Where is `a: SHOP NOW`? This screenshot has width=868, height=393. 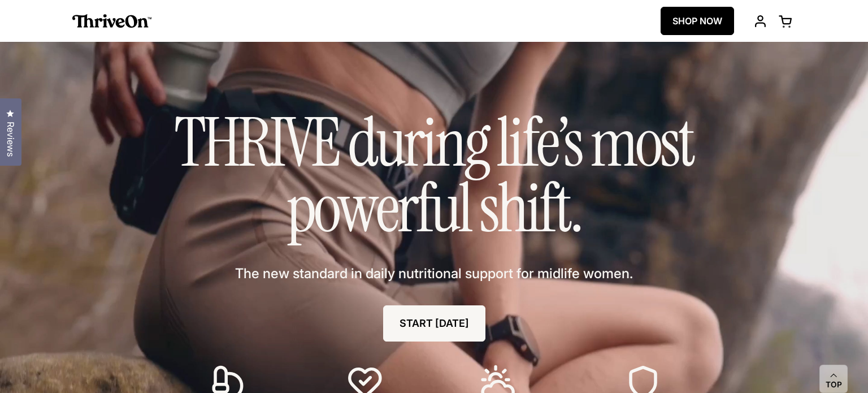
a: SHOP NOW is located at coordinates (697, 21).